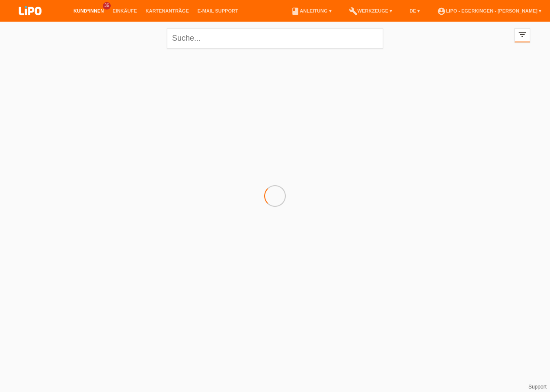 The width and height of the screenshot is (550, 392). What do you see at coordinates (107, 5) in the screenshot?
I see `span: 36` at bounding box center [107, 5].